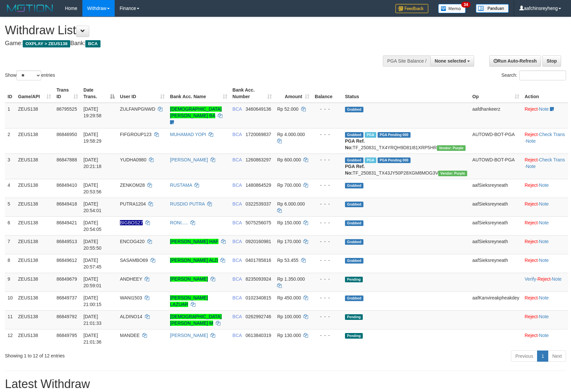  I want to click on th: Status, so click(406, 93).